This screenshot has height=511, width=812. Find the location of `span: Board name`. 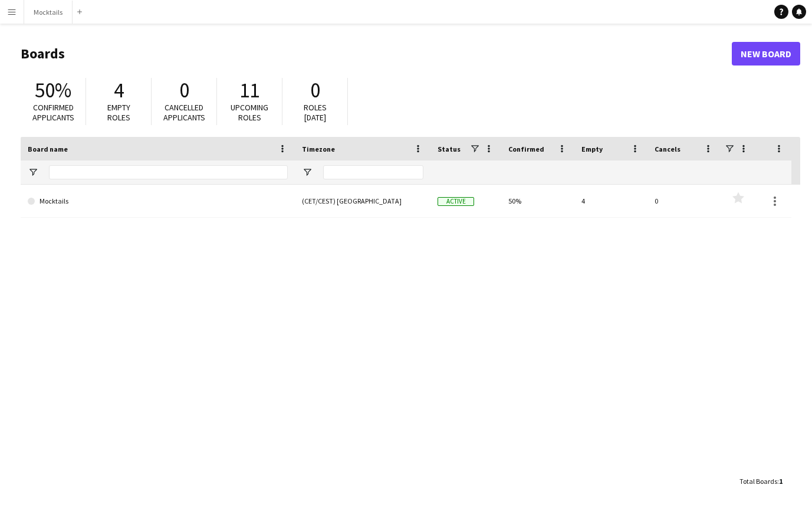

span: Board name is located at coordinates (48, 149).